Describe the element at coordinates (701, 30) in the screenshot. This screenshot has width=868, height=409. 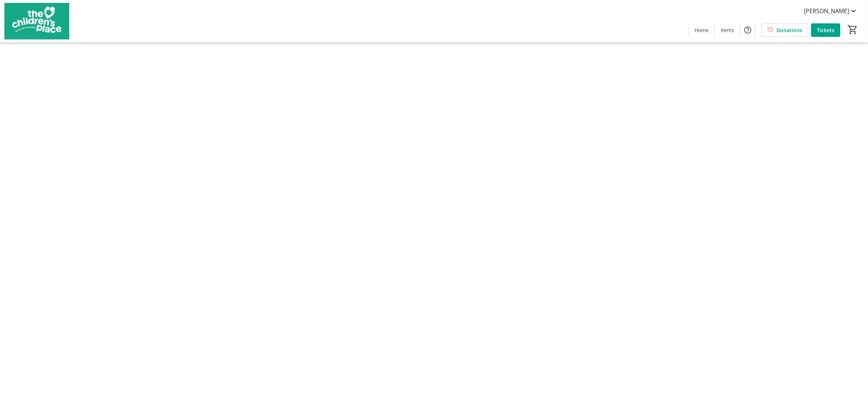
I see `a: Home` at that location.